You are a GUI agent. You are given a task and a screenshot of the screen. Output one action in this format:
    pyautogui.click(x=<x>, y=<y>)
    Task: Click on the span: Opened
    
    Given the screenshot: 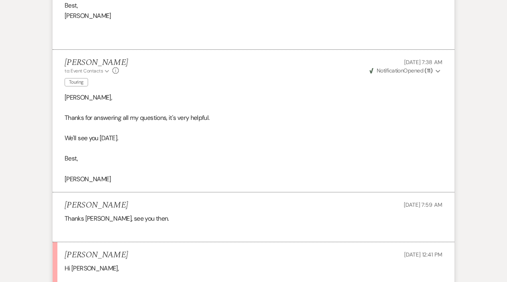 What is the action you would take?
    pyautogui.click(x=401, y=71)
    